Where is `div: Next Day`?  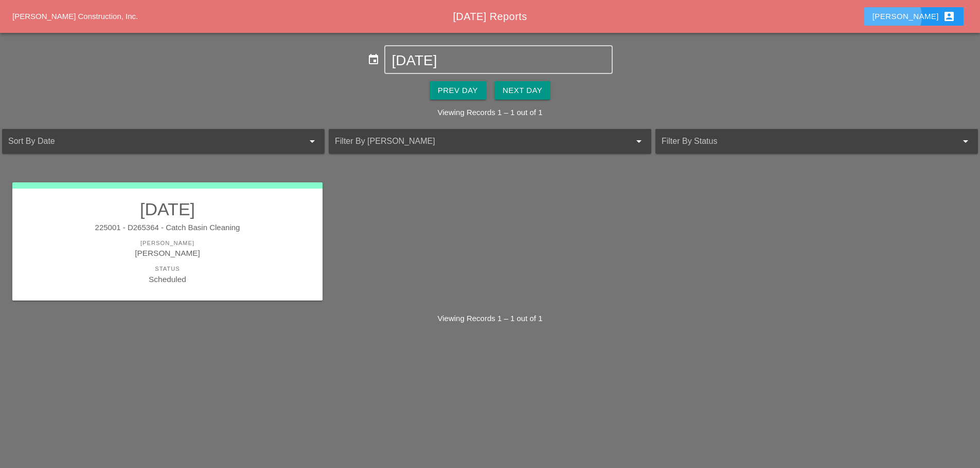 div: Next Day is located at coordinates (522, 90).